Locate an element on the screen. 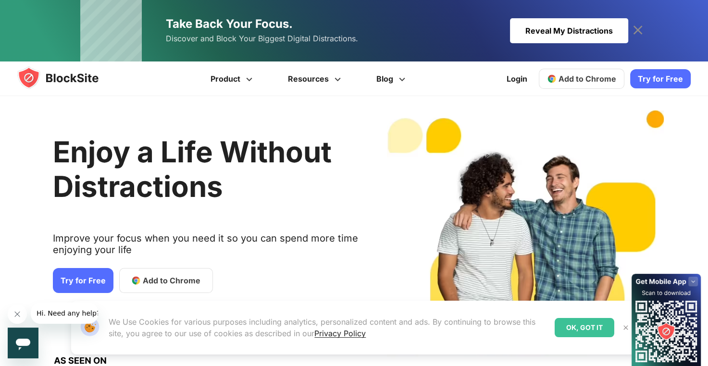 The width and height of the screenshot is (708, 366). div: Reveal My Distractions is located at coordinates (569, 31).